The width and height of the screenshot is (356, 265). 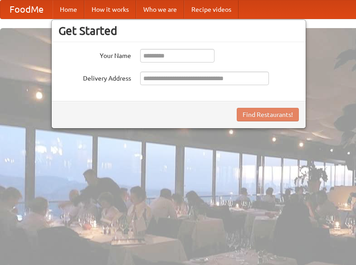 I want to click on a: Who we are, so click(x=160, y=10).